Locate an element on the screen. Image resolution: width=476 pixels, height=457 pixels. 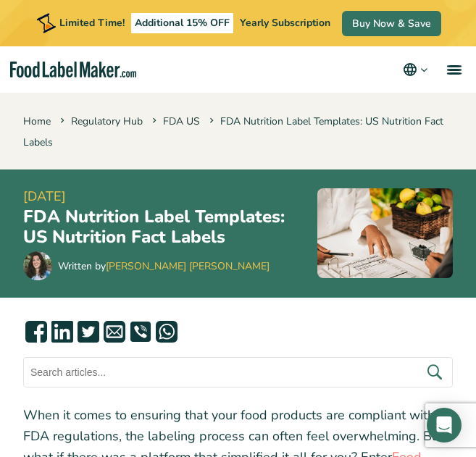
a: Regulatory Hub is located at coordinates (106, 121).